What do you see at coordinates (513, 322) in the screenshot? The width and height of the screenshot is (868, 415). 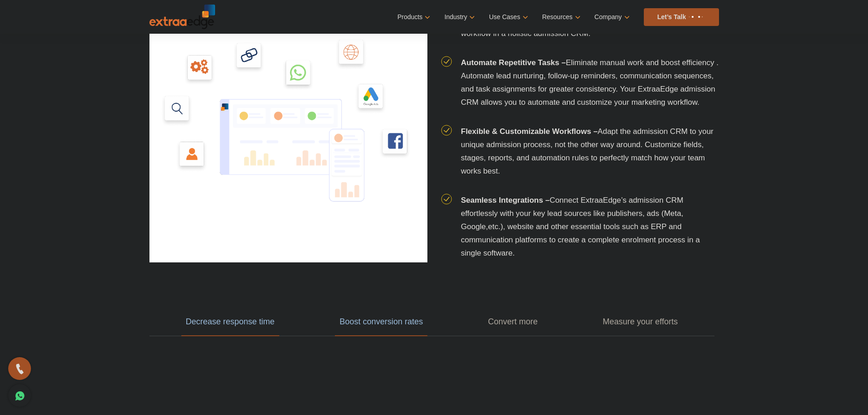 I see `a: Convert more` at bounding box center [513, 322].